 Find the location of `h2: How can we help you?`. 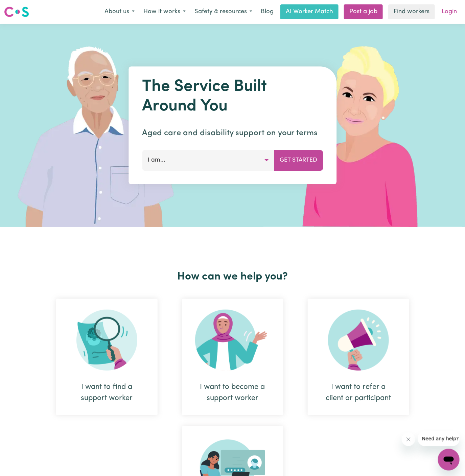

h2: How can we help you? is located at coordinates (233, 277).